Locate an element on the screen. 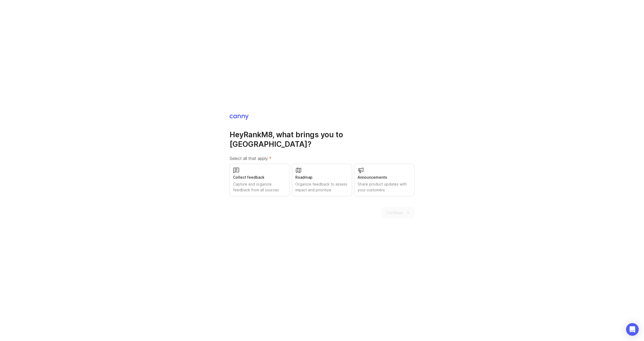 The height and width of the screenshot is (341, 644). div: Organize feedback to assess impact and prioritize is located at coordinates (322, 187).